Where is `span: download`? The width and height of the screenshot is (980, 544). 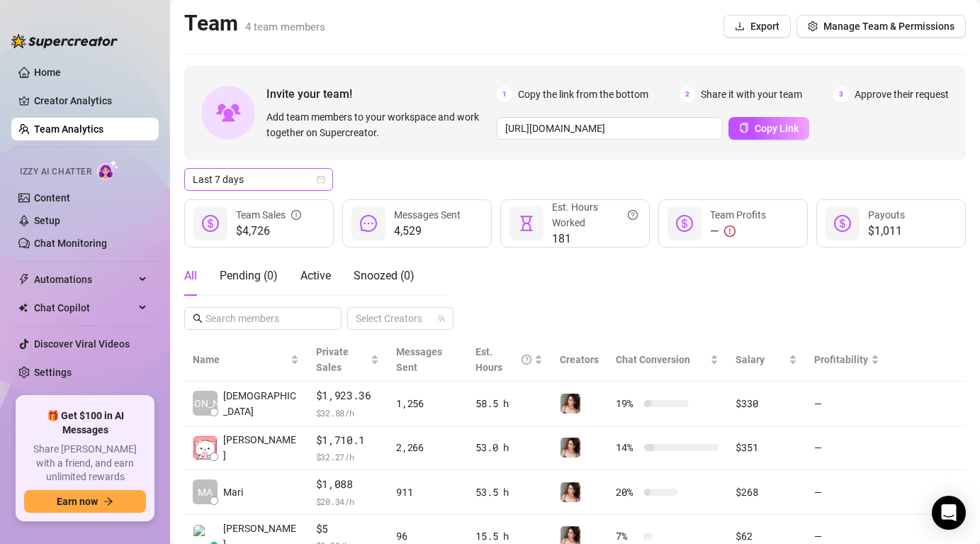
span: download is located at coordinates (740, 26).